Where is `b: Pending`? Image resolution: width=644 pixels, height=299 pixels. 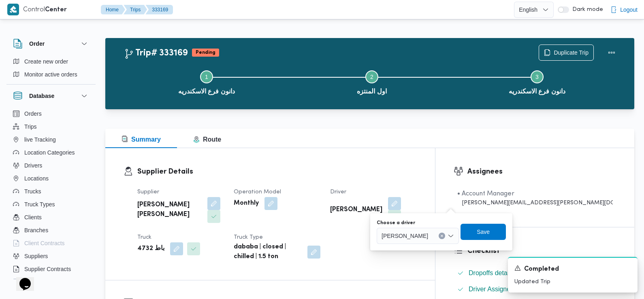 b: Pending is located at coordinates (205, 53).